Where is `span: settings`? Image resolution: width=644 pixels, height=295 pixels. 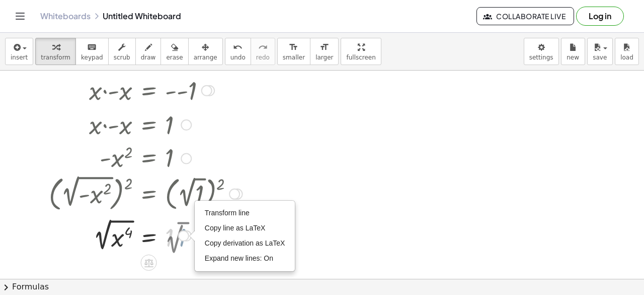
span: settings is located at coordinates (542, 58).